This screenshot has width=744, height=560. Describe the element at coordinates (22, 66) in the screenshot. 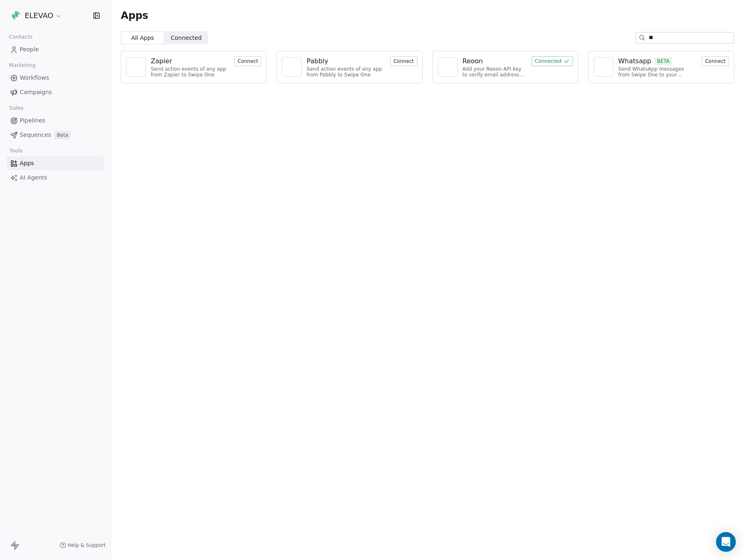

I see `span: Marketing` at that location.